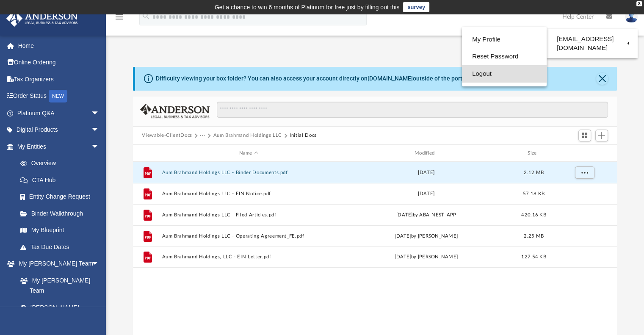  I want to click on a: Overview, so click(62, 163).